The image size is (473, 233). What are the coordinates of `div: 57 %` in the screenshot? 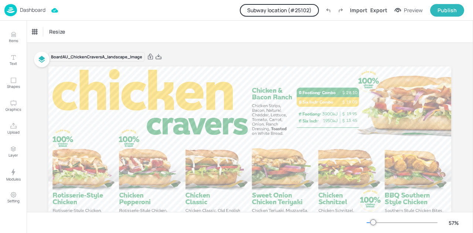 It's located at (454, 223).